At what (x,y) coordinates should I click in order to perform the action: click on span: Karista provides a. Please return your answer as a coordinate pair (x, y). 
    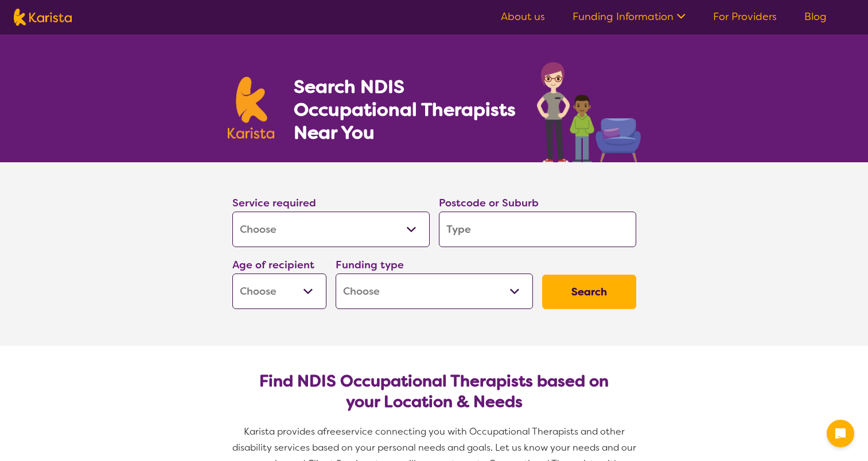
    Looking at the image, I should click on (284, 431).